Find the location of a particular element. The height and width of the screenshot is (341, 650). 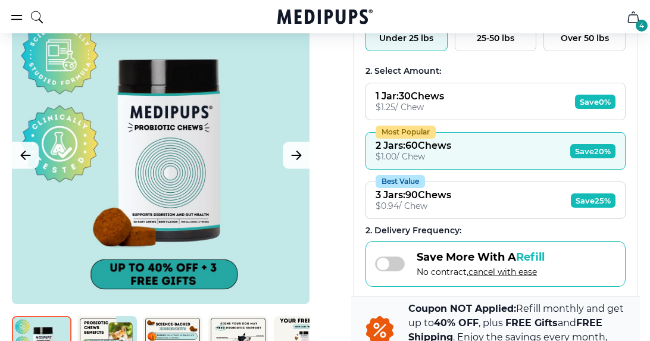

button: Most Popular2 Jars:60Chews$1.00/ ChewSave20% is located at coordinates (495, 151).